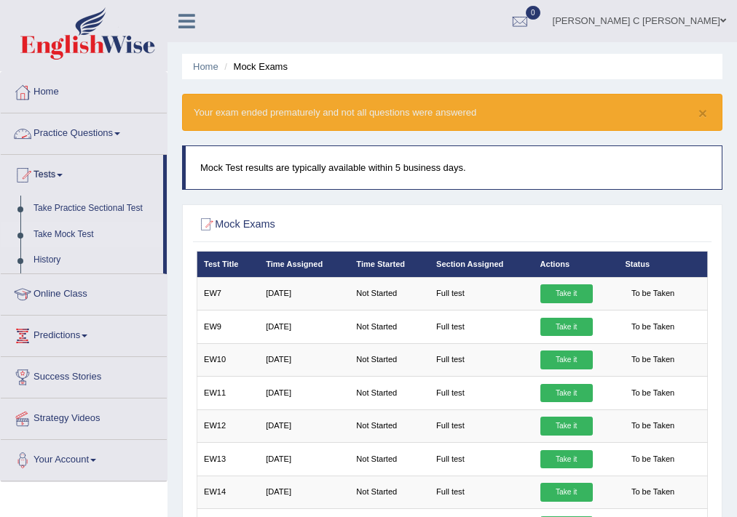  Describe the element at coordinates (84, 376) in the screenshot. I see `a: Success Stories` at that location.